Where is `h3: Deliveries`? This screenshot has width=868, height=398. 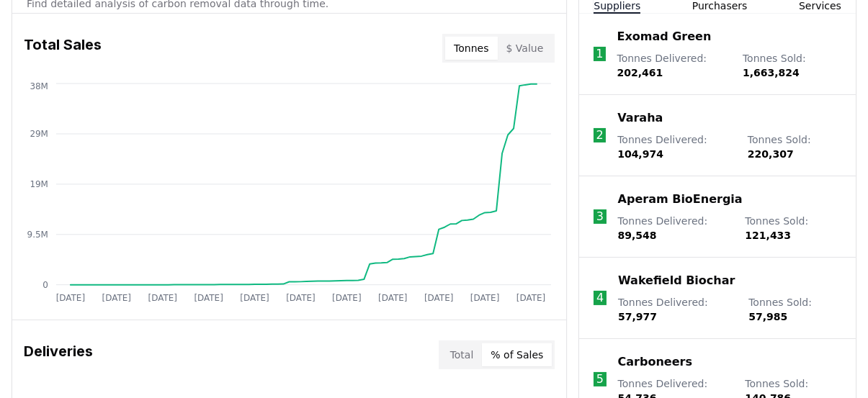
h3: Deliveries is located at coordinates (59, 355).